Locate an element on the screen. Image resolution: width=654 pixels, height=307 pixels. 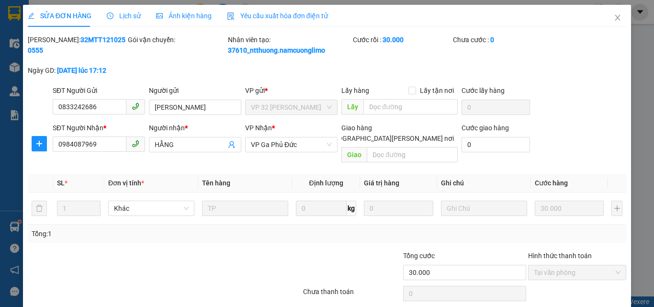
input: Cước lấy hàng is located at coordinates (496, 107).